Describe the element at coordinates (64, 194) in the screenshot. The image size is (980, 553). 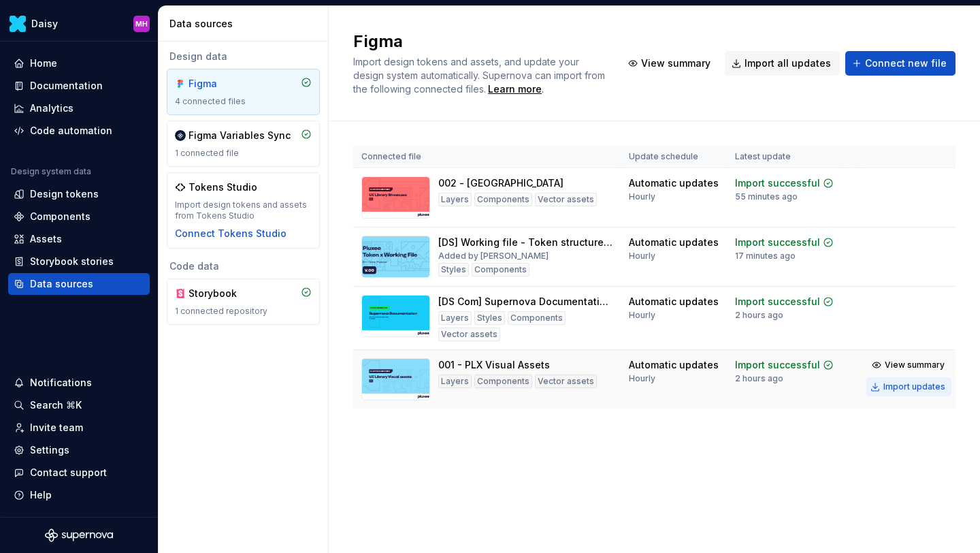
I see `div: Design tokens` at that location.